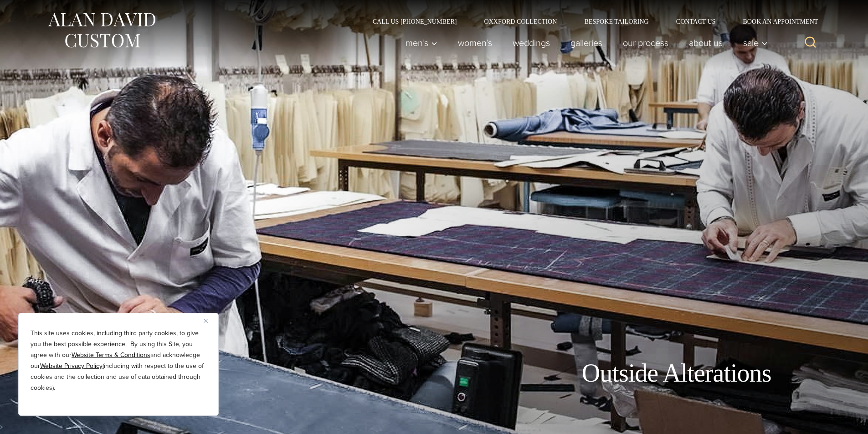 The width and height of the screenshot is (868, 434). What do you see at coordinates (206, 321) in the screenshot?
I see `img: Close` at bounding box center [206, 321].